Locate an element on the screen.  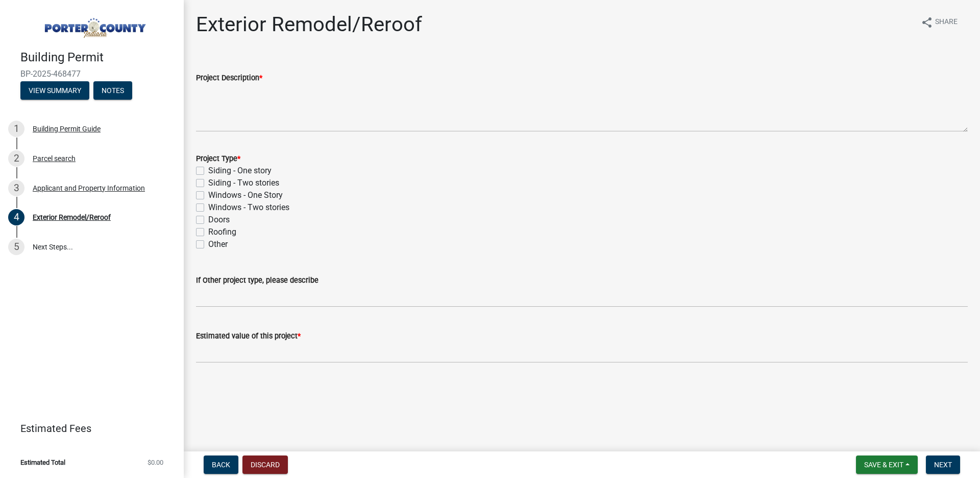
button: shareShare is located at coordinates (939, 22).